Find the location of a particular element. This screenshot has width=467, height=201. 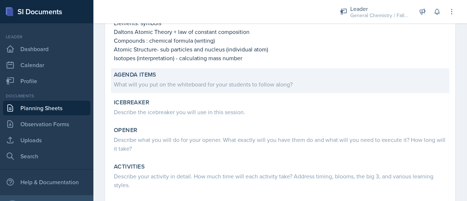

div: Describe your activity in detail. How much time will each activity take? Address timing, blooms, ... is located at coordinates (280, 180).